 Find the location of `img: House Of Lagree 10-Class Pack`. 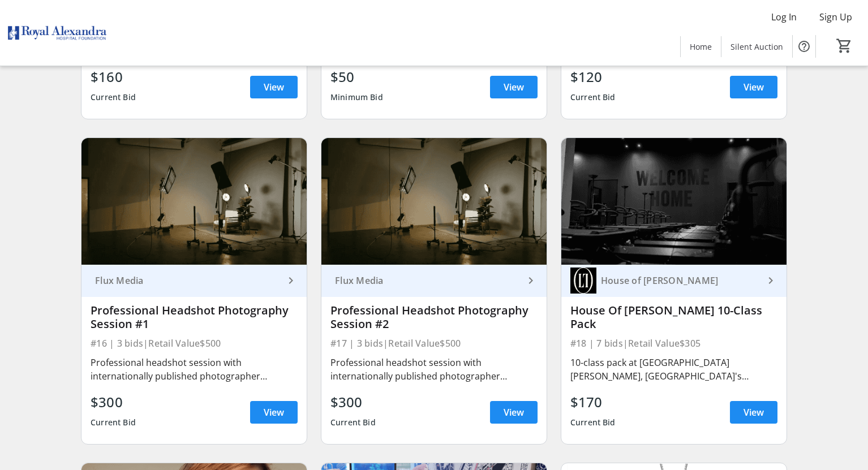

img: House Of Lagree 10-Class Pack is located at coordinates (674, 201).